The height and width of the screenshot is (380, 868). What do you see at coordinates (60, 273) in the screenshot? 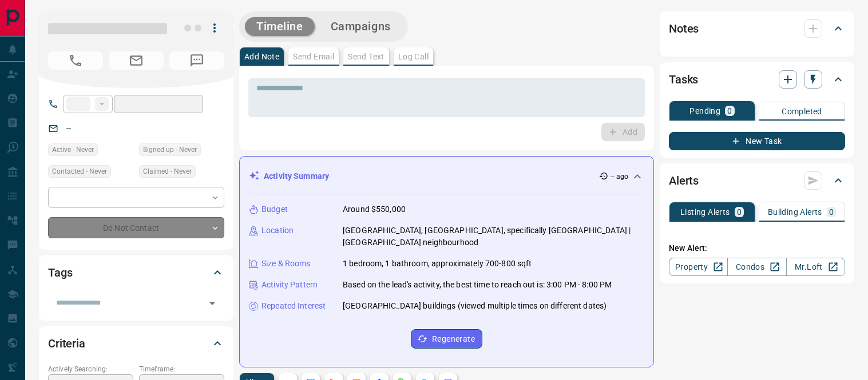
I see `h2: Tags` at bounding box center [60, 273].